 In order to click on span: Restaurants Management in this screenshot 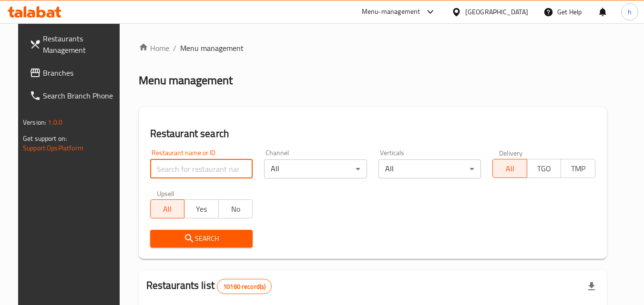, I will do `click(80, 44)`.